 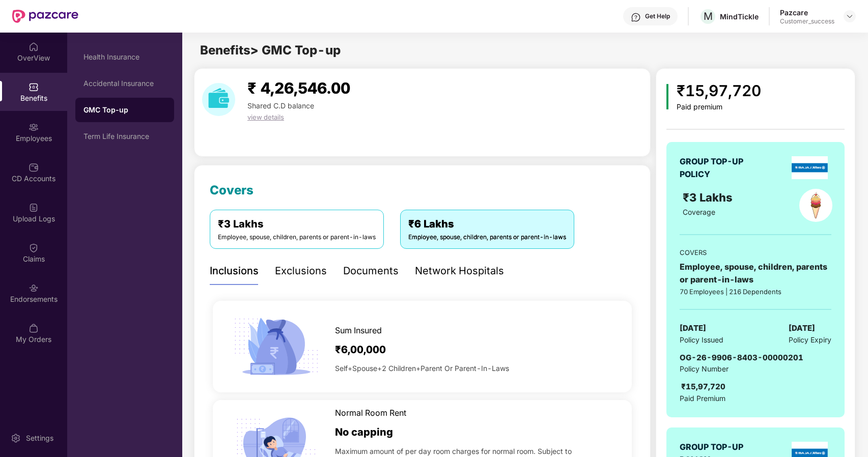 I want to click on span: ₹3 Lakhs, so click(x=709, y=197).